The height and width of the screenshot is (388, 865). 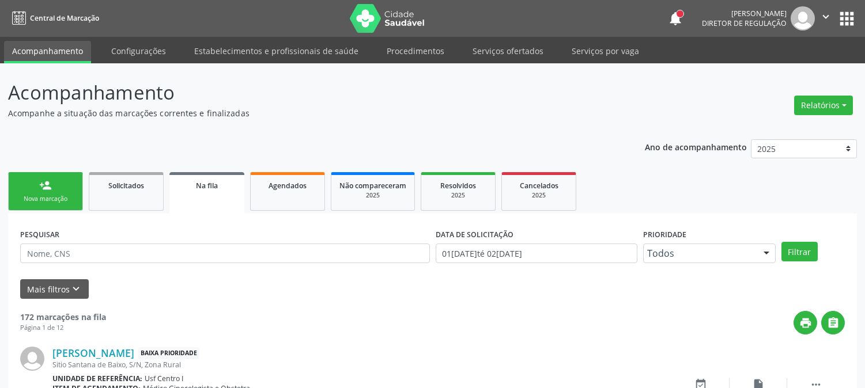 What do you see at coordinates (536, 253) in the screenshot?
I see `input: Selecione um intervalo` at bounding box center [536, 253].